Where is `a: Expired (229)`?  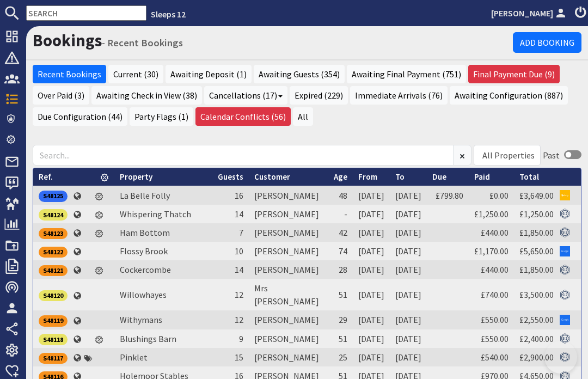
a: Expired (229) is located at coordinates (319, 95).